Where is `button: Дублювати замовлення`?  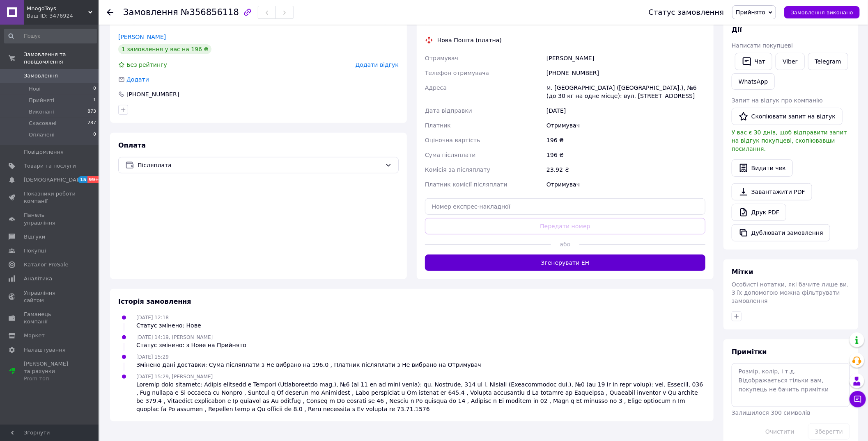 button: Дублювати замовлення is located at coordinates (781, 233).